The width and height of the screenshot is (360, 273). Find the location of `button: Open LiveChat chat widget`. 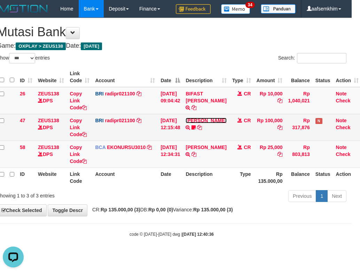

button: Open LiveChat chat widget is located at coordinates (13, 13).